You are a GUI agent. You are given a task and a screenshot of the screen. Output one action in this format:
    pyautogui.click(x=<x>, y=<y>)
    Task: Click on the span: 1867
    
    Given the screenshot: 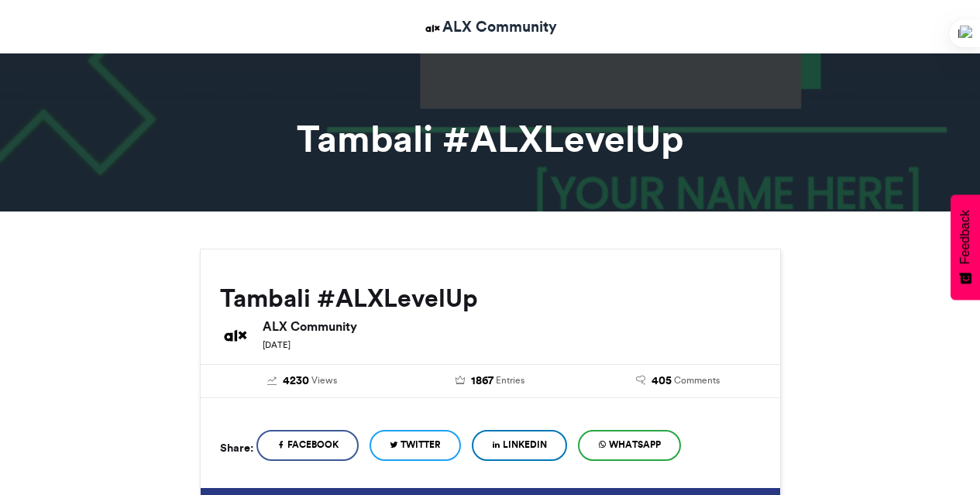 What is the action you would take?
    pyautogui.click(x=482, y=381)
    